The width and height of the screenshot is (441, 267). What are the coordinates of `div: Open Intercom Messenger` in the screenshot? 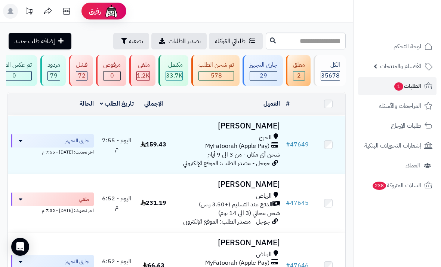 It's located at (20, 246).